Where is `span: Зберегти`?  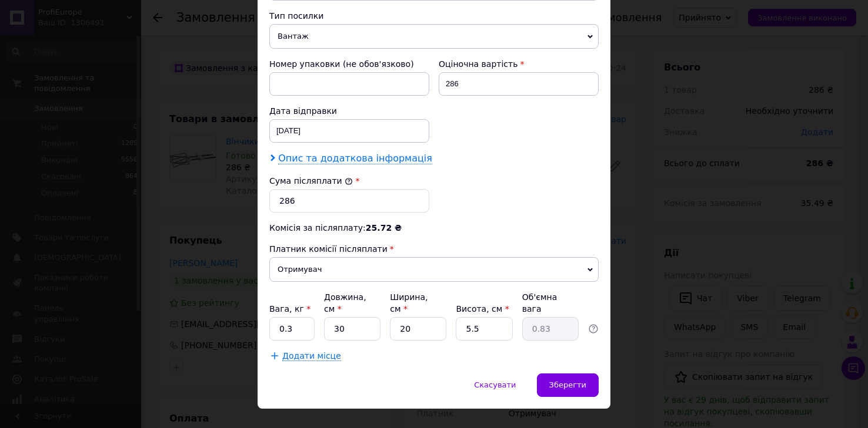 span: Зберегти is located at coordinates (567, 385).